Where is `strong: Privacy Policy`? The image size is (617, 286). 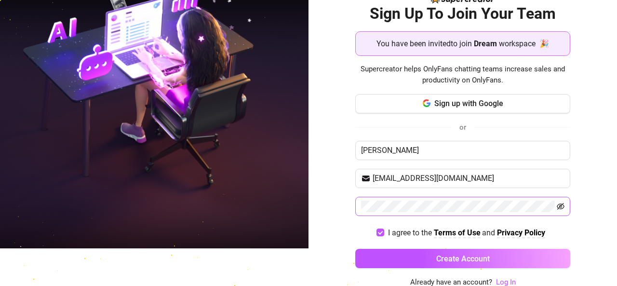 strong: Privacy Policy is located at coordinates (521, 232).